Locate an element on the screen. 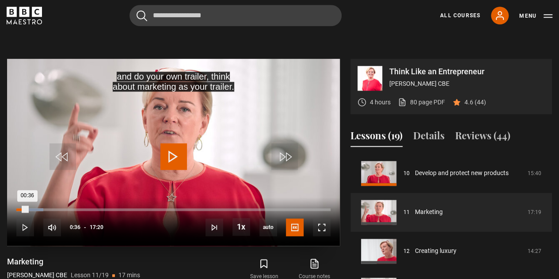 Image resolution: width=559 pixels, height=279 pixels. button: Details is located at coordinates (428, 137).